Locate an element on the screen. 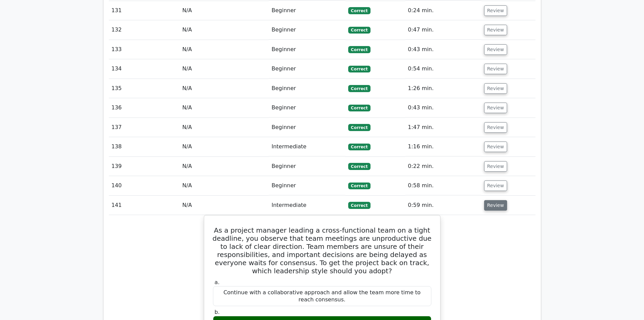 Image resolution: width=644 pixels, height=320 pixels. span: b. is located at coordinates (217, 312).